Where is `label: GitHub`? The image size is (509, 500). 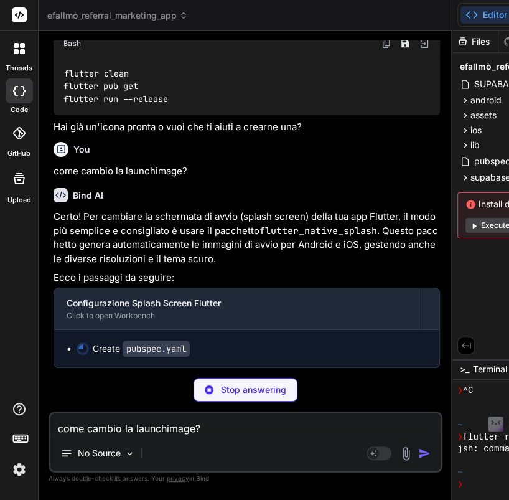 label: GitHub is located at coordinates (19, 153).